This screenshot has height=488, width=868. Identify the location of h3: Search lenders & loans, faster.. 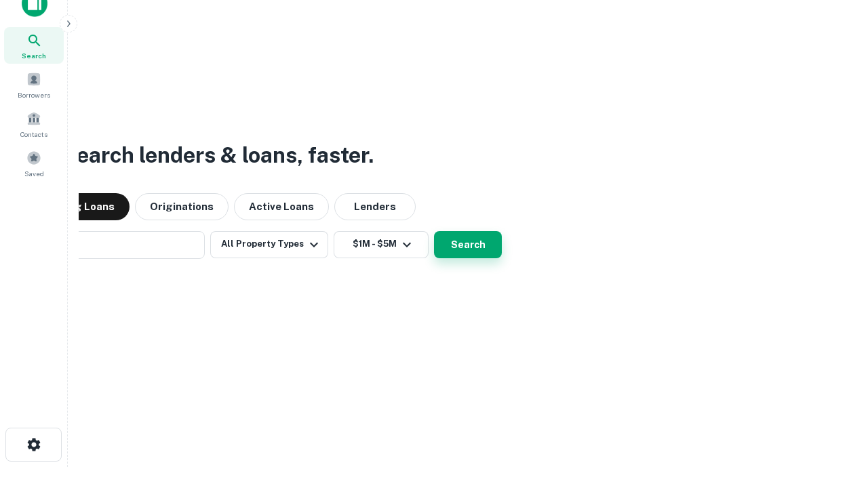
(218, 155).